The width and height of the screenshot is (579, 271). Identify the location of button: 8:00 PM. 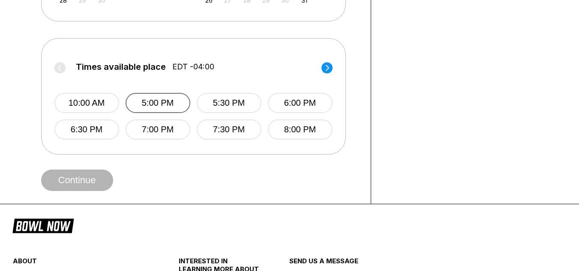
(300, 129).